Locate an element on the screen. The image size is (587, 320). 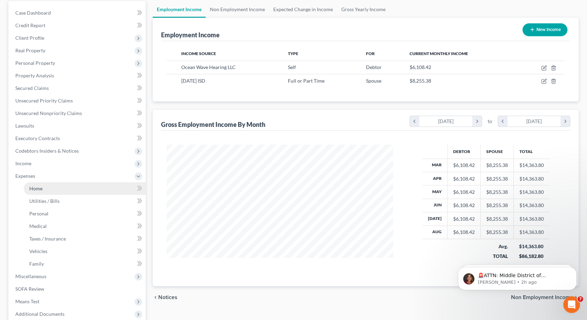
a: Expected Change in Income is located at coordinates (303, 9).